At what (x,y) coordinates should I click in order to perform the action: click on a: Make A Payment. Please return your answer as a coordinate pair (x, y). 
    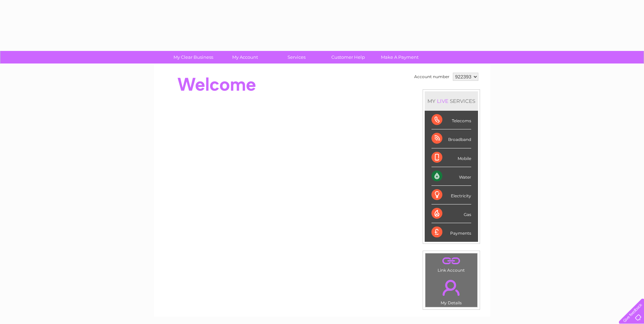
    Looking at the image, I should click on (400, 57).